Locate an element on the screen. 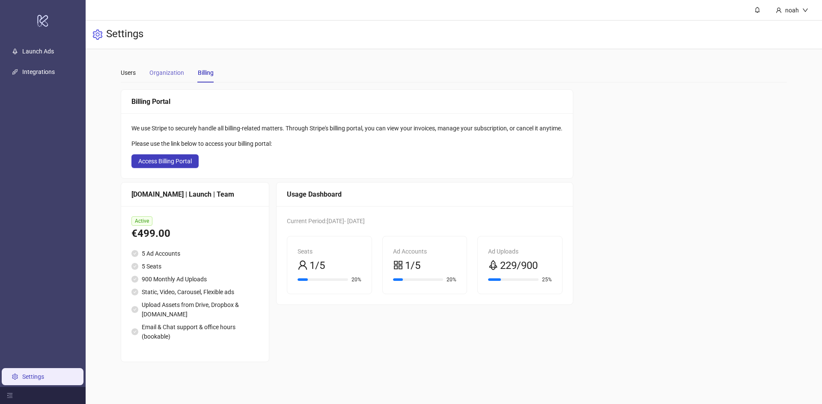 The image size is (822, 404). li: 5 Seats is located at coordinates (195, 267).